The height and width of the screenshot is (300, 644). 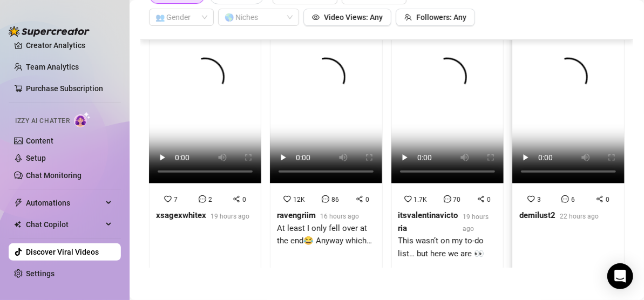 I want to click on span: 7, so click(x=175, y=200).